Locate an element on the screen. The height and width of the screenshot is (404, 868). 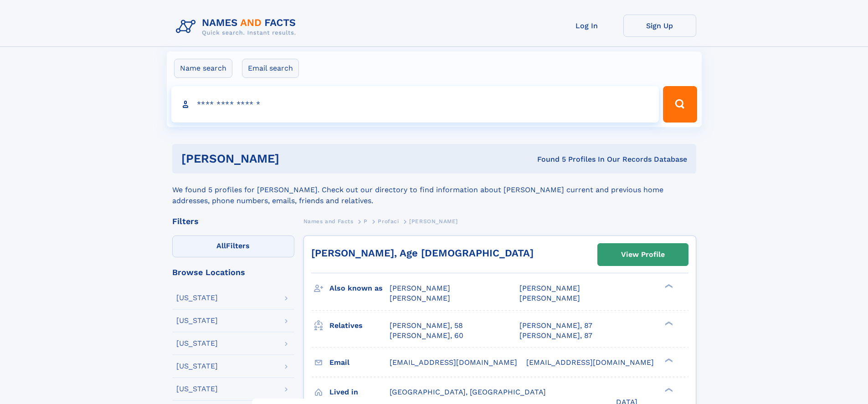
h3: Email is located at coordinates (359, 363).